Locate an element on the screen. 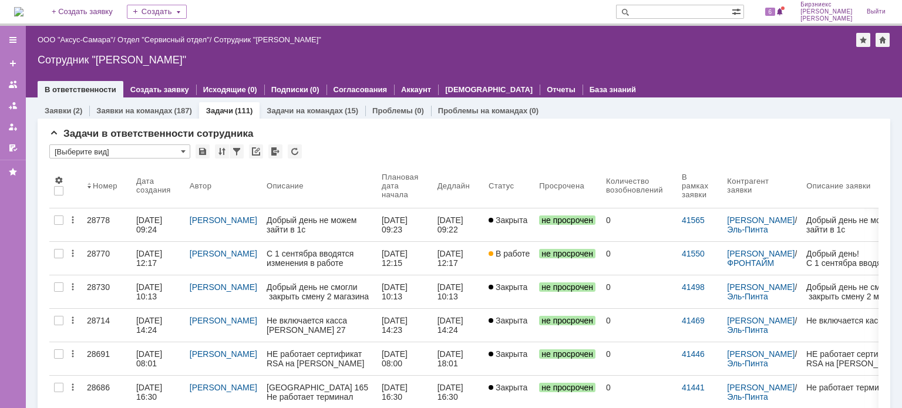  div: Скопировать ссылку на список is located at coordinates (256, 152).